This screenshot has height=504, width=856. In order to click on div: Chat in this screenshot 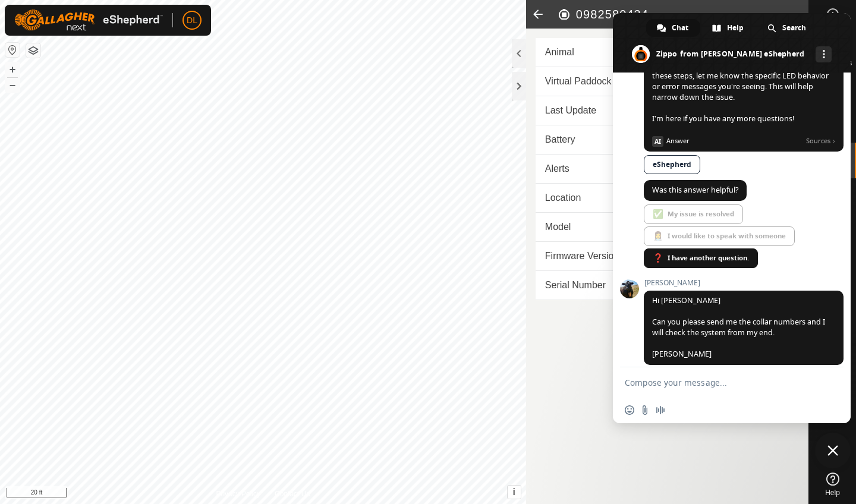, I will do `click(673, 28)`.